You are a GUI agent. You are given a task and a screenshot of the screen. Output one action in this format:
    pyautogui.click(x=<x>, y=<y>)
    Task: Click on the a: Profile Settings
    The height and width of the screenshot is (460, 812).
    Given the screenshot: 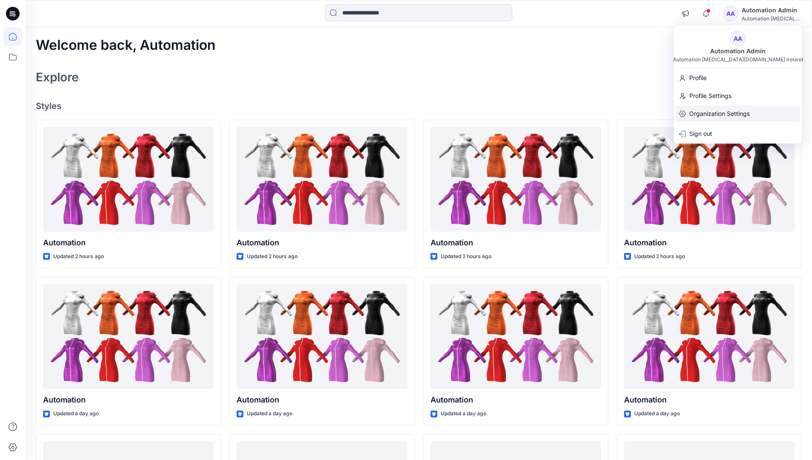 What is the action you would take?
    pyautogui.click(x=738, y=96)
    